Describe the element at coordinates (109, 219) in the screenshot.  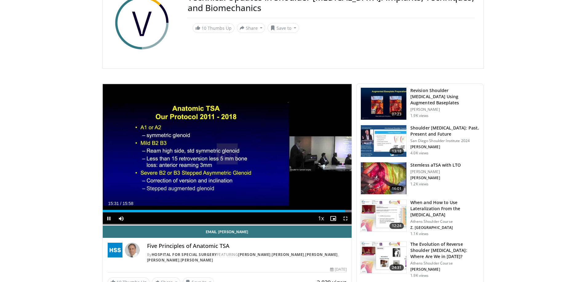
I see `button: Pause` at that location.